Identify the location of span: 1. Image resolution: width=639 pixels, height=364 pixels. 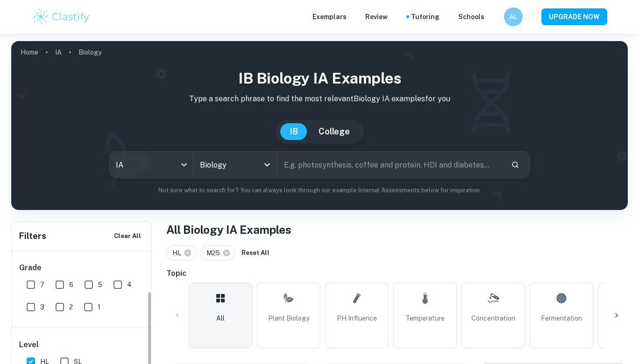
(99, 307).